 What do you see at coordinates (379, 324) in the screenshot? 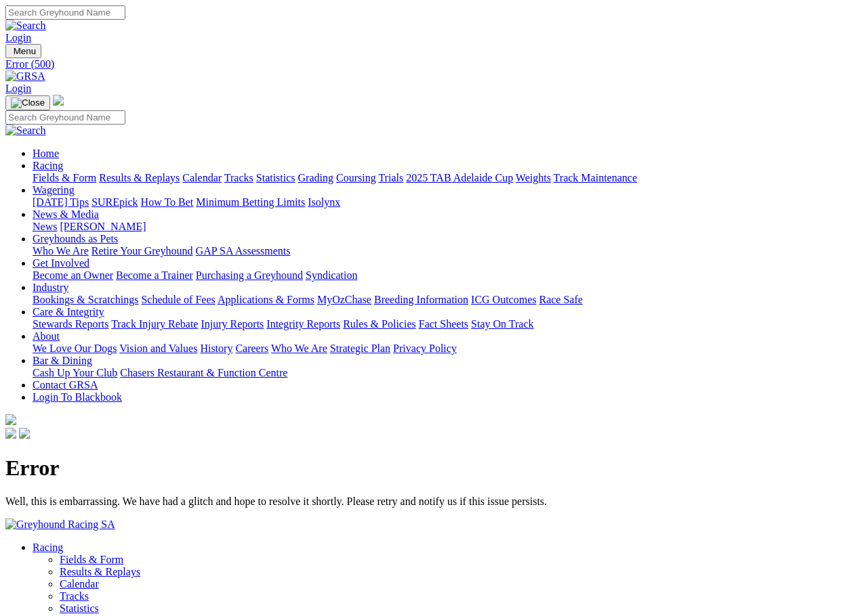
I see `a: Rules & Policies` at bounding box center [379, 324].